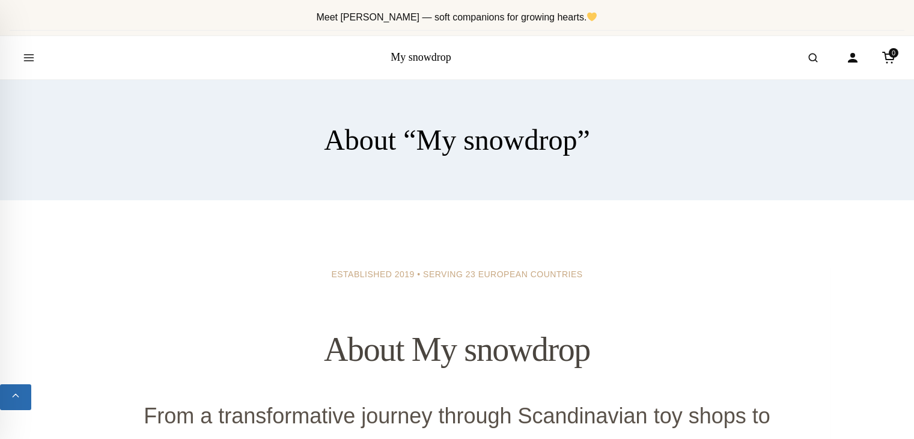 This screenshot has height=439, width=914. What do you see at coordinates (457, 17) in the screenshot?
I see `div: Announcement` at bounding box center [457, 17].